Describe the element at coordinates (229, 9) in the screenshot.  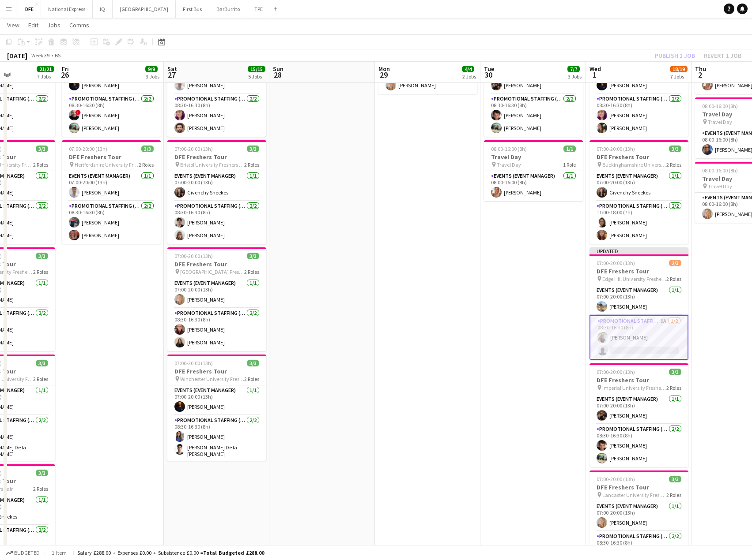
I see `button: BarBurrito` at that location.